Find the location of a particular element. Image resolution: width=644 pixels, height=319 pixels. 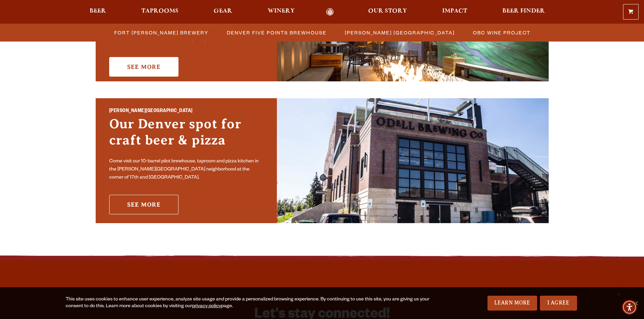

a: Learn More is located at coordinates (512, 303).